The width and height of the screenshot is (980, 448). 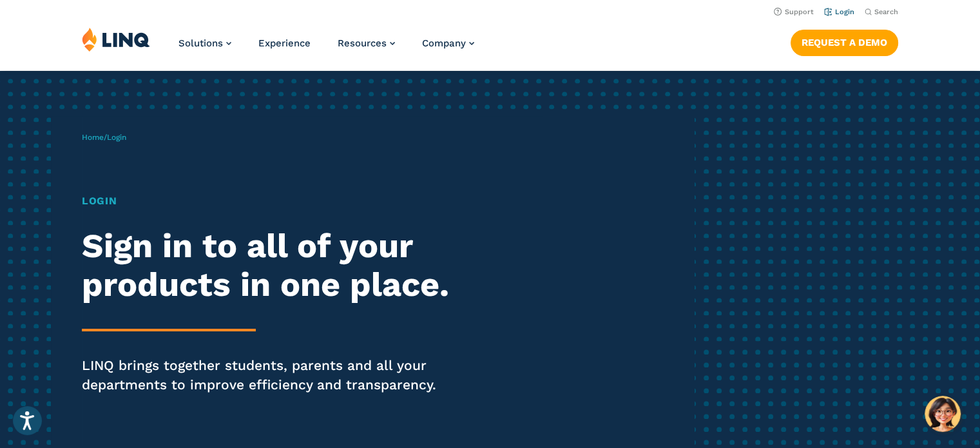 What do you see at coordinates (200, 43) in the screenshot?
I see `span: Solutions` at bounding box center [200, 43].